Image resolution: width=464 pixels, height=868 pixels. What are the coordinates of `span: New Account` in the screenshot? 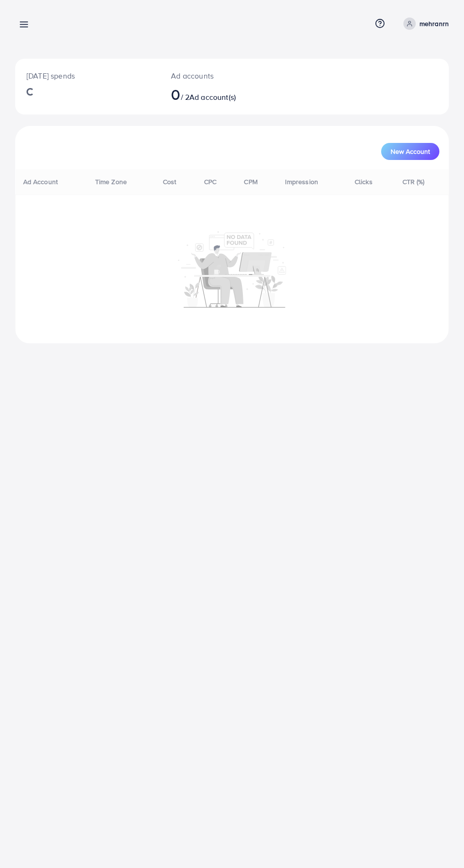 It's located at (410, 151).